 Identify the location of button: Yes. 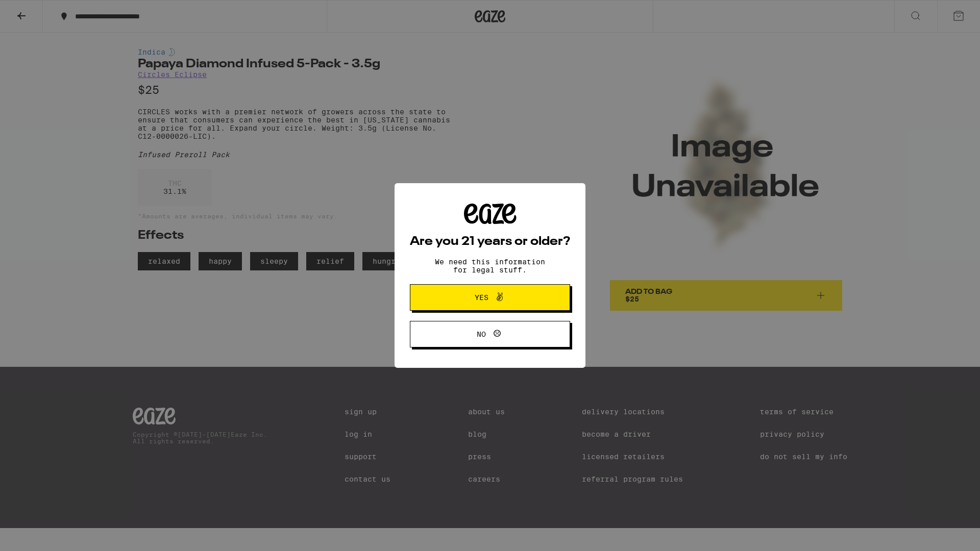
(490, 298).